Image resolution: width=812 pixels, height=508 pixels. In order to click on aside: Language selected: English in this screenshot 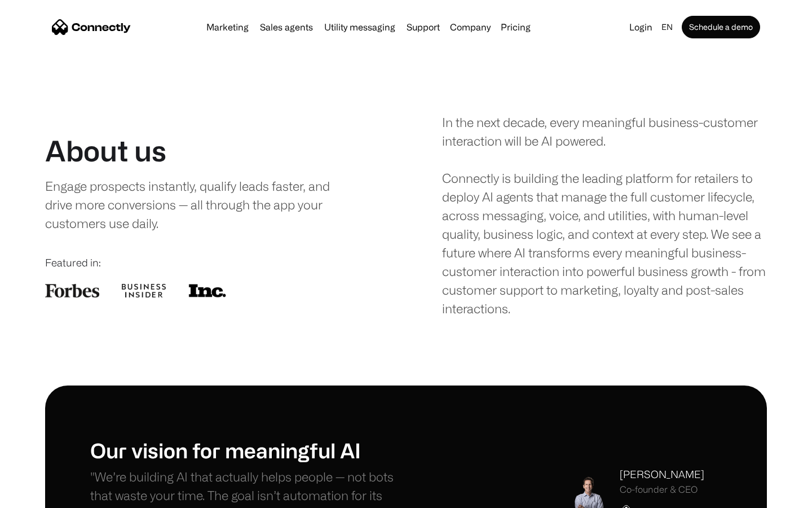, I will do `click(40, 495)`.